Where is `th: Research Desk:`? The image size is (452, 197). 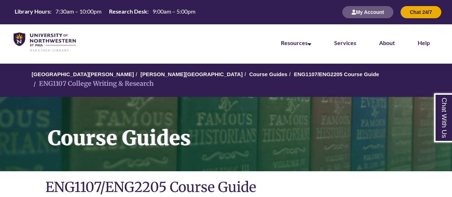 th: Research Desk: is located at coordinates (128, 11).